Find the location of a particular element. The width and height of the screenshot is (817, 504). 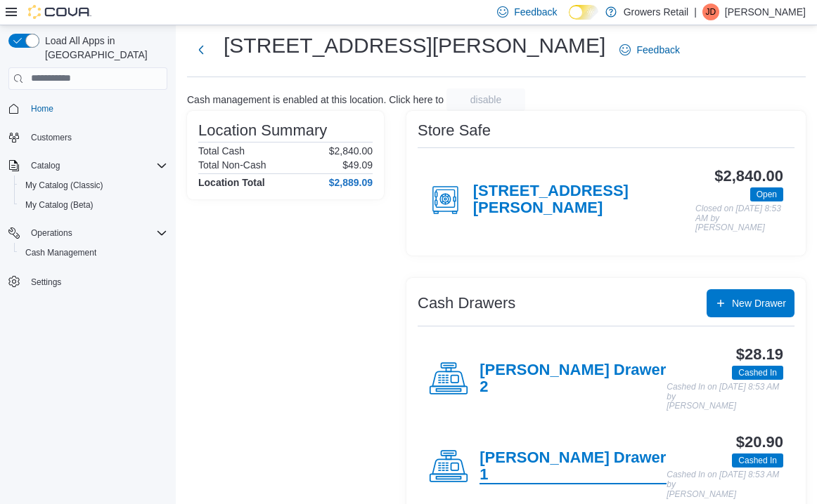

span: JD is located at coordinates (711, 12).